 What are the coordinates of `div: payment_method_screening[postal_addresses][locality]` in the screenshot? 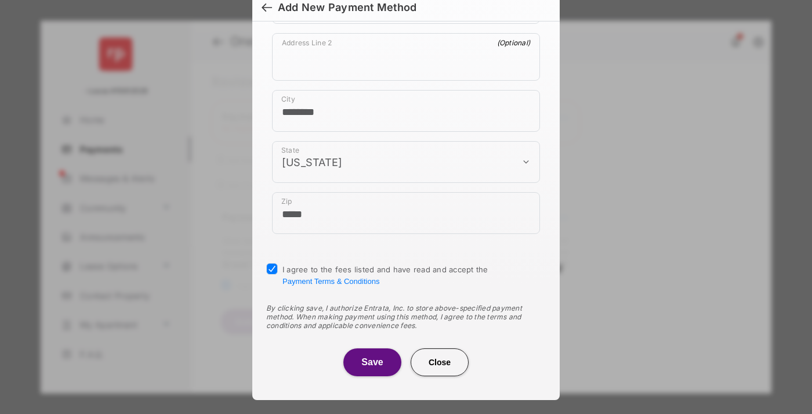 It's located at (406, 111).